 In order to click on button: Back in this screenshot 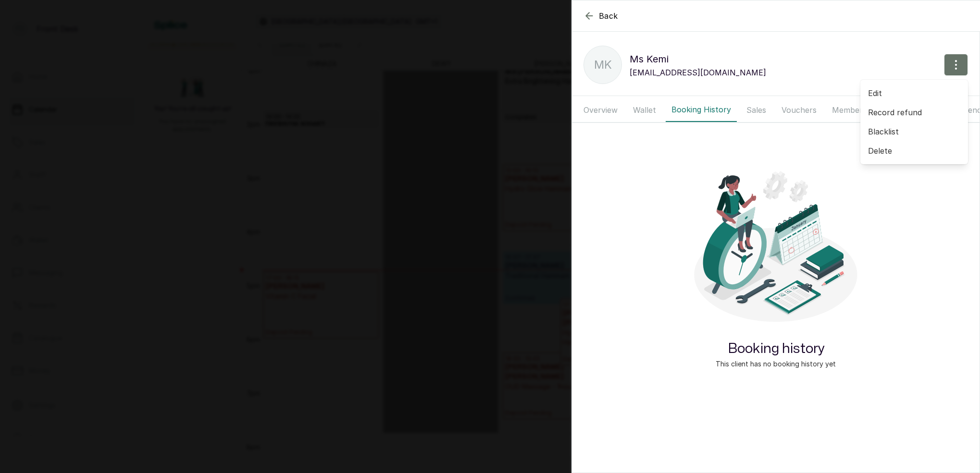, I will do `click(601, 16)`.